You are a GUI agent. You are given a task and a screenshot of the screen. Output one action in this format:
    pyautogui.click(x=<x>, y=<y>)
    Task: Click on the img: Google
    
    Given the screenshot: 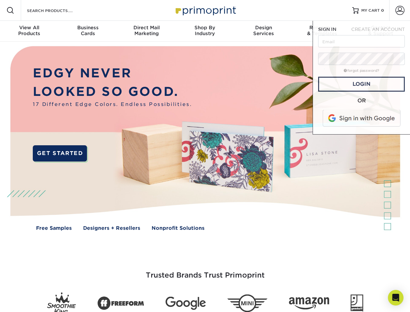 What is the action you would take?
    pyautogui.click(x=186, y=303)
    